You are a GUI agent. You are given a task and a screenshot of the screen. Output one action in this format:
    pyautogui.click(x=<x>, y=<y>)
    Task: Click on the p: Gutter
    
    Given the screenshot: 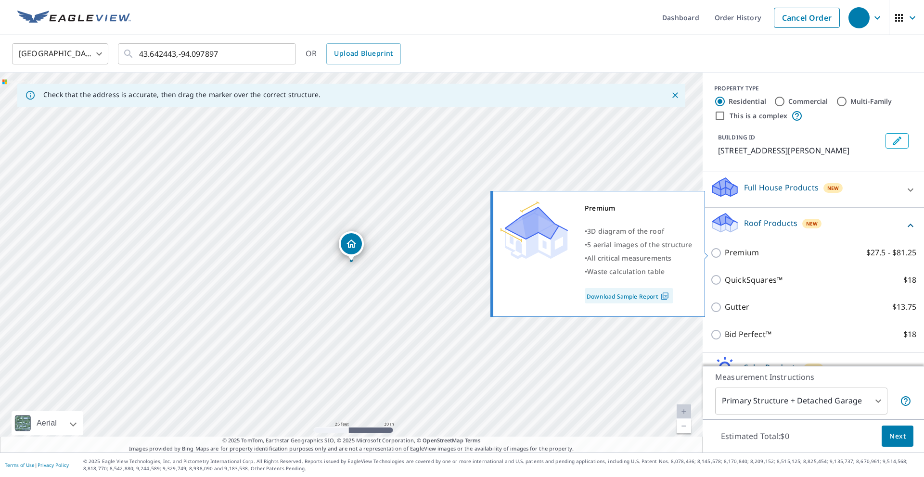 What is the action you would take?
    pyautogui.click(x=737, y=307)
    